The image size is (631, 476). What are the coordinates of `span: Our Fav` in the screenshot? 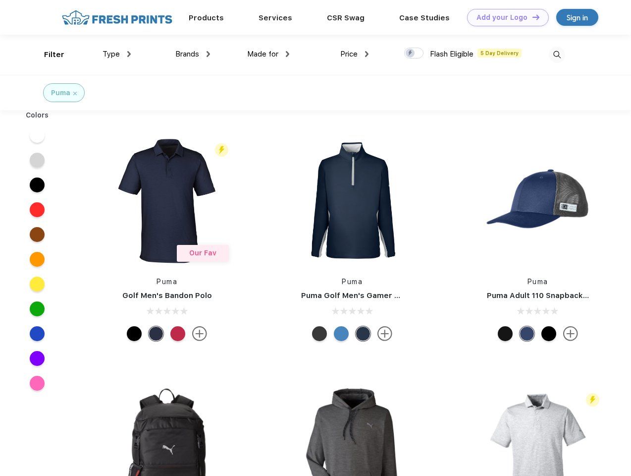 It's located at (203, 253).